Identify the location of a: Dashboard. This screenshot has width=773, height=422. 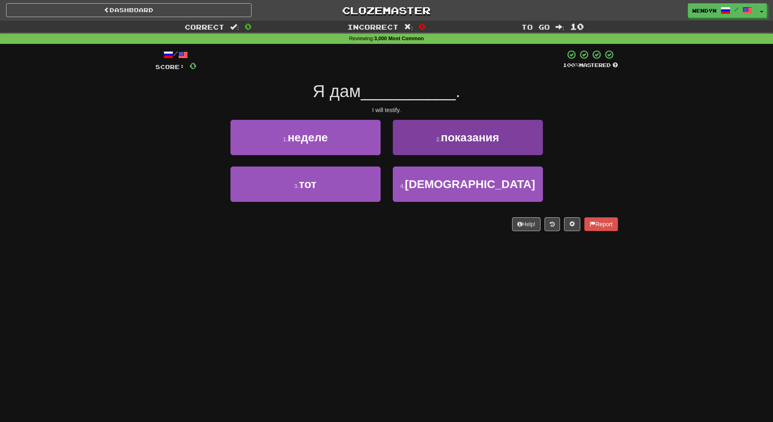
(129, 10).